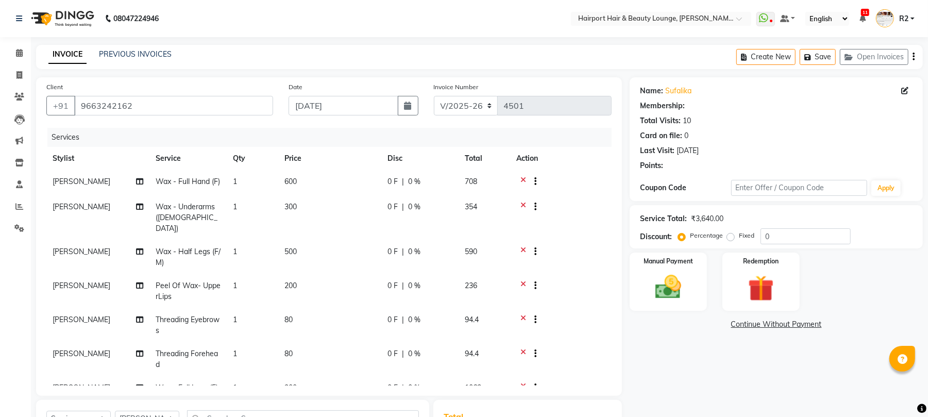 Image resolution: width=928 pixels, height=417 pixels. Describe the element at coordinates (188, 181) in the screenshot. I see `span: Wax - Full Hand (F)` at that location.